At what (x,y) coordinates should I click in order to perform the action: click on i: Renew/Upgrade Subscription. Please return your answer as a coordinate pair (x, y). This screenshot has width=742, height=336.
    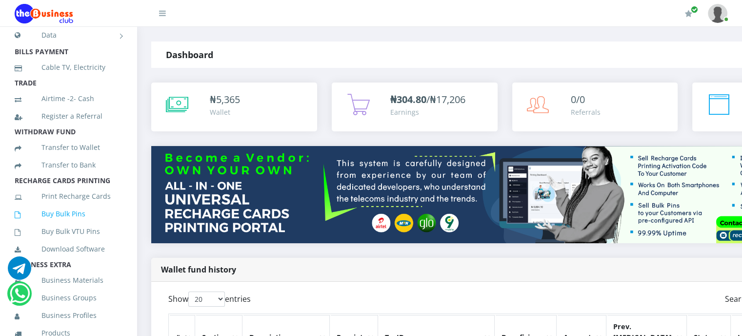
    Looking at the image, I should click on (688, 14).